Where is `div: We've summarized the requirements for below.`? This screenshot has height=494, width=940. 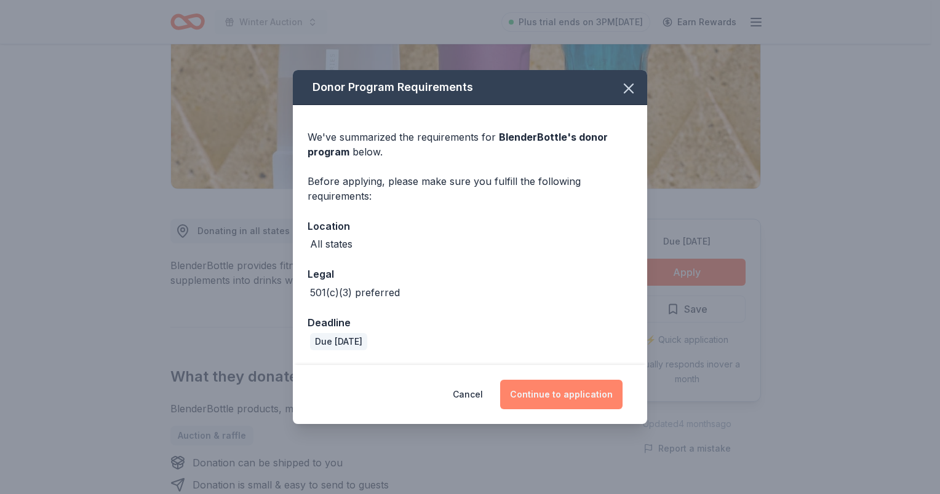 div: We've summarized the requirements for below. is located at coordinates (470, 144).